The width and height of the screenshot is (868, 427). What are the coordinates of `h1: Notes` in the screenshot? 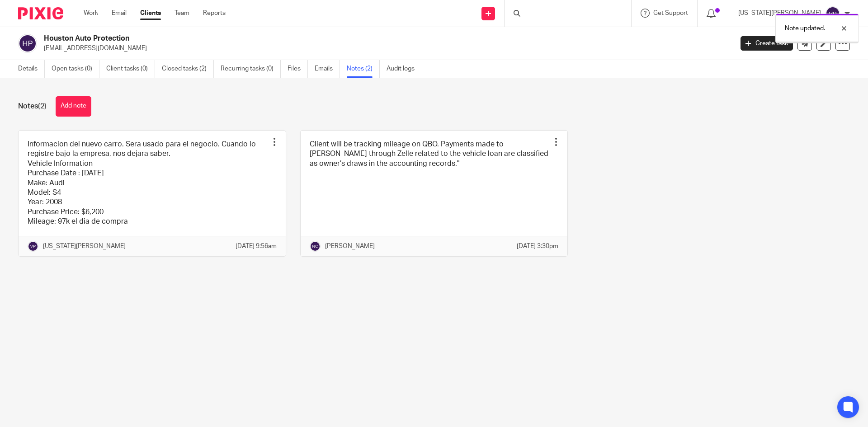 It's located at (32, 106).